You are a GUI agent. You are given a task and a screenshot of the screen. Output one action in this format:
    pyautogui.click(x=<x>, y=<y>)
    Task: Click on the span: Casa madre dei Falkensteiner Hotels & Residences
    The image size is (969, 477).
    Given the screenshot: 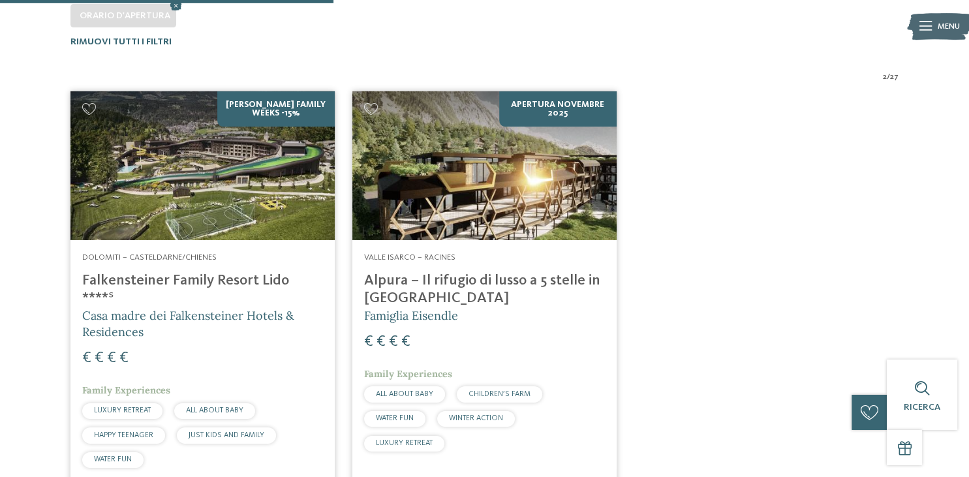 What is the action you would take?
    pyautogui.click(x=188, y=324)
    